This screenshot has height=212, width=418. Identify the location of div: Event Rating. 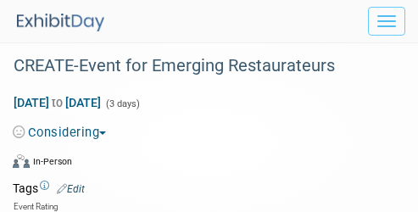
(37, 207).